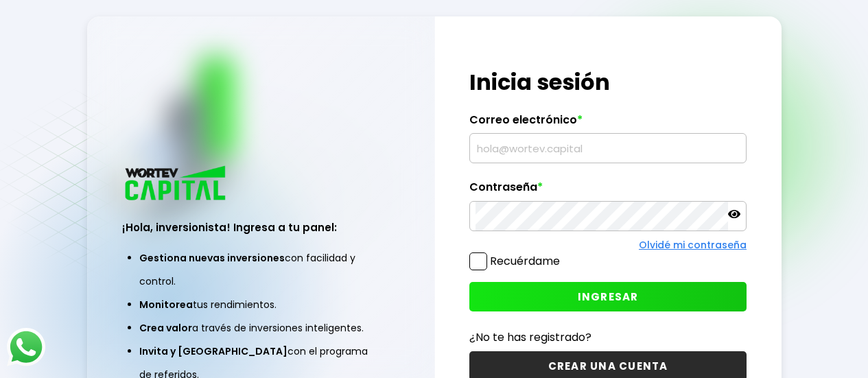  What do you see at coordinates (176, 184) in the screenshot?
I see `img: logo_wortev_capital` at bounding box center [176, 184].